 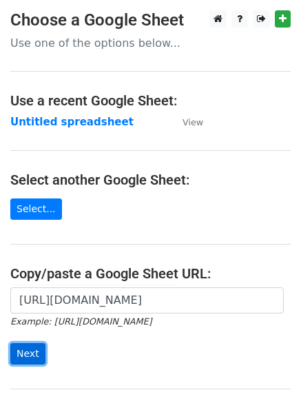 What do you see at coordinates (150, 180) in the screenshot?
I see `h4: Select another Google Sheet:` at bounding box center [150, 180].